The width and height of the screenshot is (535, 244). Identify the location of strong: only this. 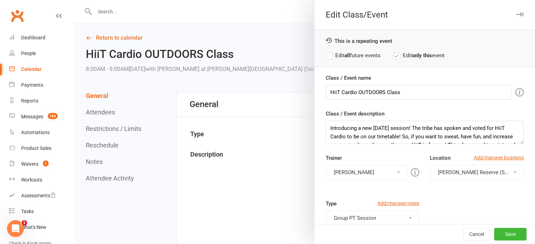
(421, 56).